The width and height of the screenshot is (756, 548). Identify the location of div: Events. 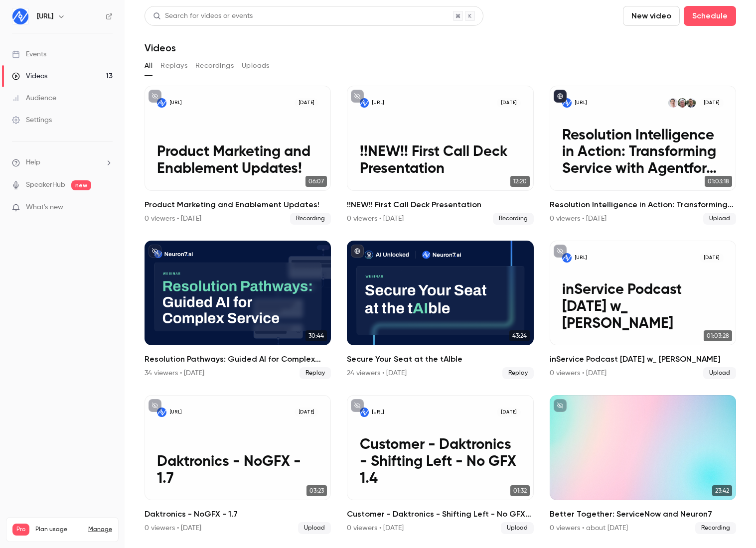
(29, 55).